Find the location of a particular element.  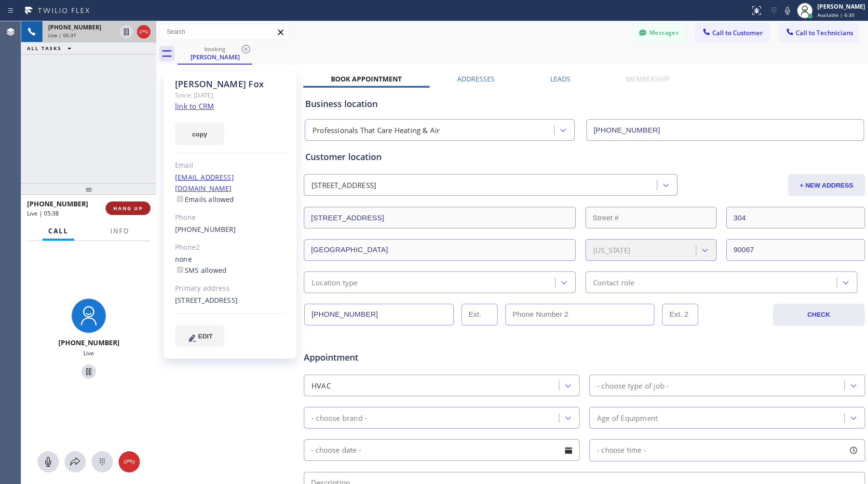

div: Contact role is located at coordinates (613, 282).